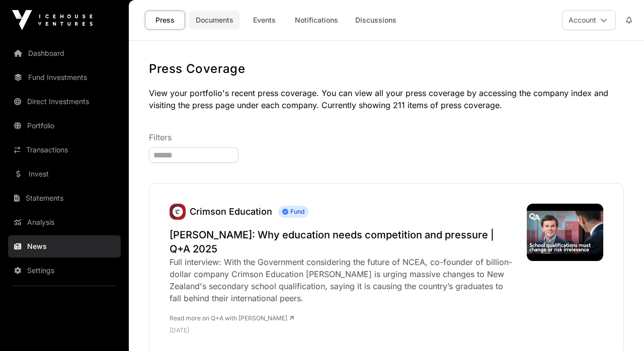 This screenshot has height=351, width=644. What do you see at coordinates (65, 77) in the screenshot?
I see `a: Fund Investments` at bounding box center [65, 77].